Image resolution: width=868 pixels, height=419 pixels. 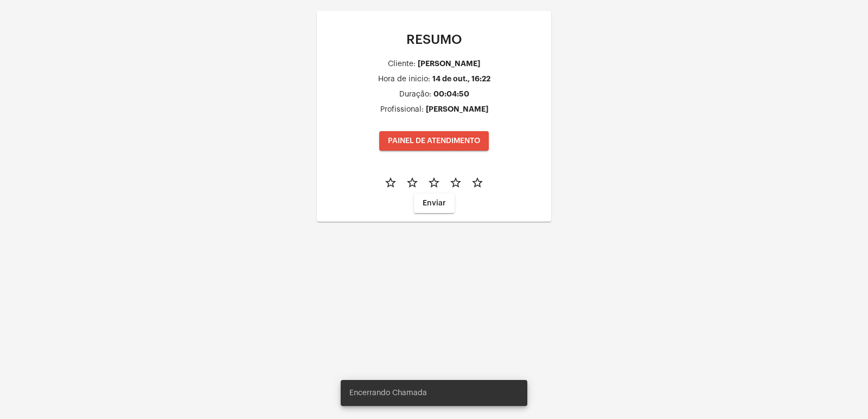 What do you see at coordinates (415, 95) in the screenshot?
I see `div: Duração:` at bounding box center [415, 95].